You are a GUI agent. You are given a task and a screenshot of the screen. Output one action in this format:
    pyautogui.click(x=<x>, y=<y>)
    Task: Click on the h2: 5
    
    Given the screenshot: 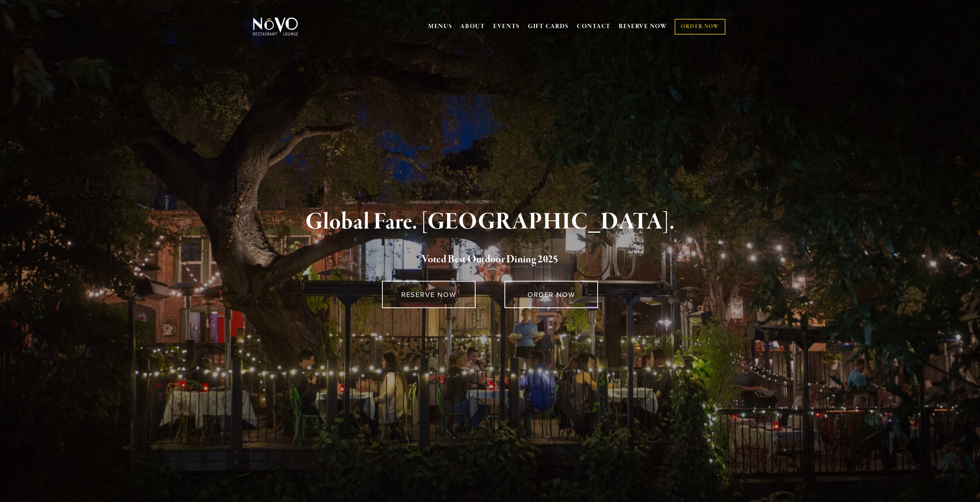 What is the action you would take?
    pyautogui.click(x=490, y=260)
    